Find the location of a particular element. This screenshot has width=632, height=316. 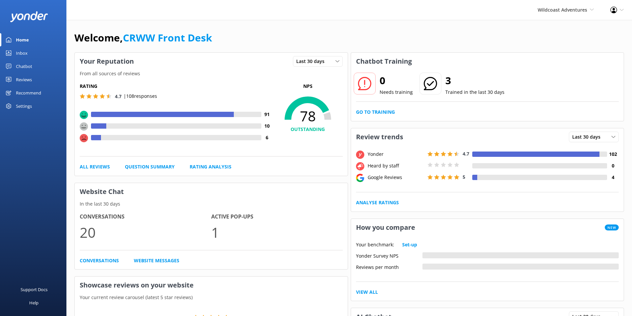

h3: Your Reputation is located at coordinates (107, 61).